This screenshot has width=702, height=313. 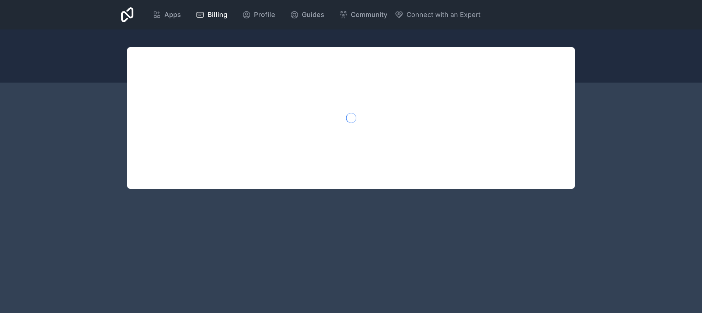 I want to click on button: Connect with an Expert, so click(x=437, y=15).